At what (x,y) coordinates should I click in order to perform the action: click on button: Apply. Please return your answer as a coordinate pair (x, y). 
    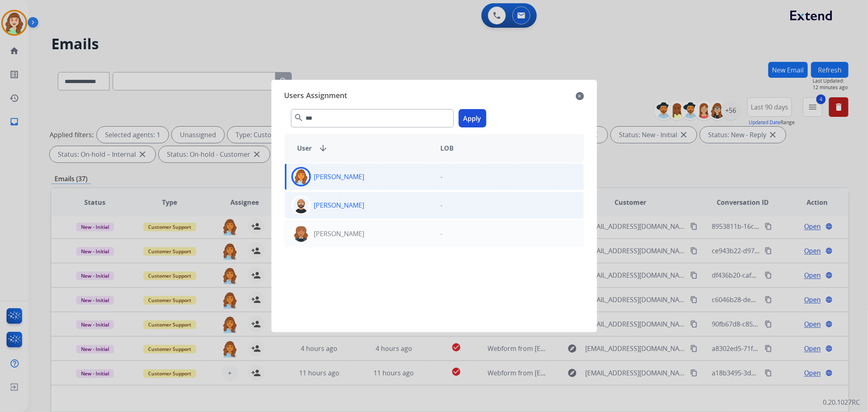
    Looking at the image, I should click on (473, 118).